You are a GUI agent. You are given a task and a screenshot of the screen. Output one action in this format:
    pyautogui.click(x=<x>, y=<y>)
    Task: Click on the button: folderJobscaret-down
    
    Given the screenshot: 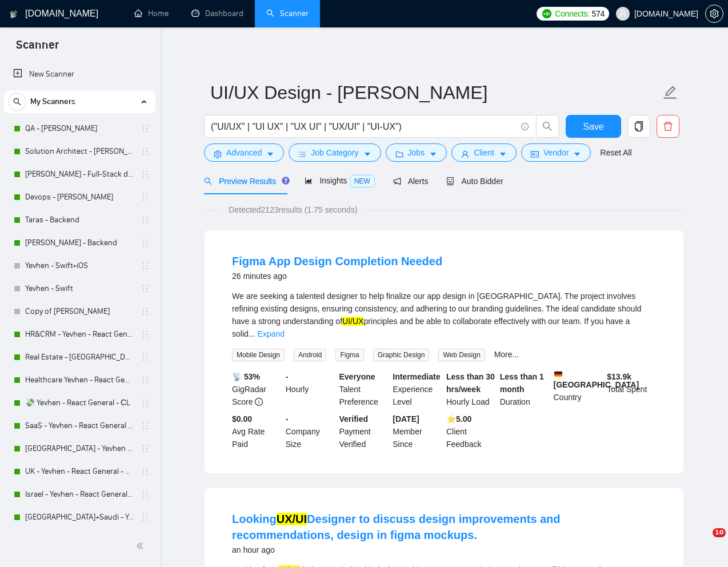 What is the action you would take?
    pyautogui.click(x=416, y=153)
    